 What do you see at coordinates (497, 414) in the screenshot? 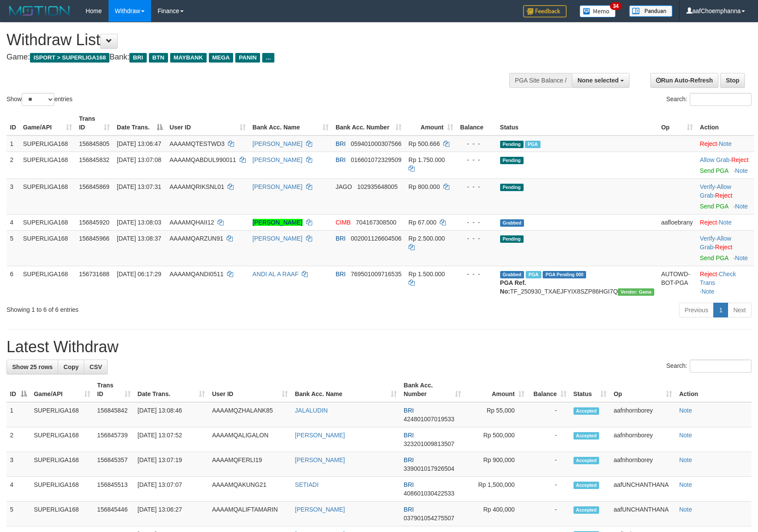
I see `td: Rp 55,000` at bounding box center [497, 414].